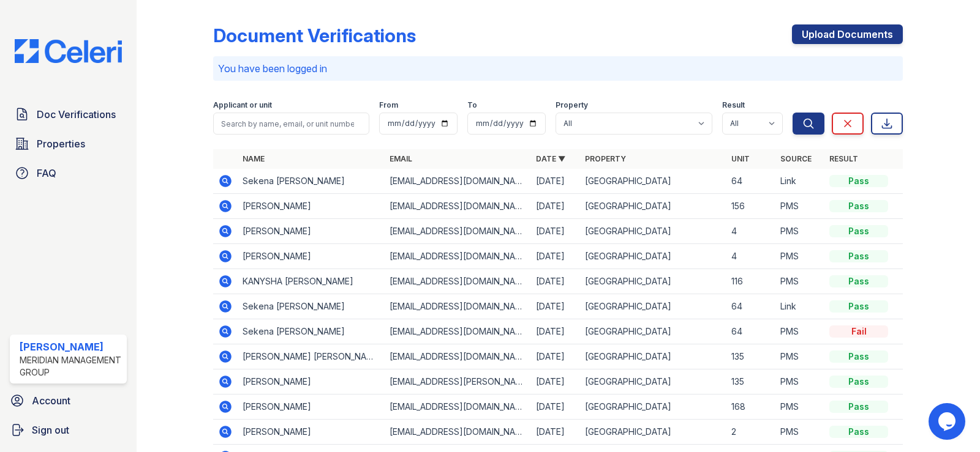 This screenshot has height=452, width=980. What do you see at coordinates (242, 105) in the screenshot?
I see `label: Applicant or unit` at bounding box center [242, 105].